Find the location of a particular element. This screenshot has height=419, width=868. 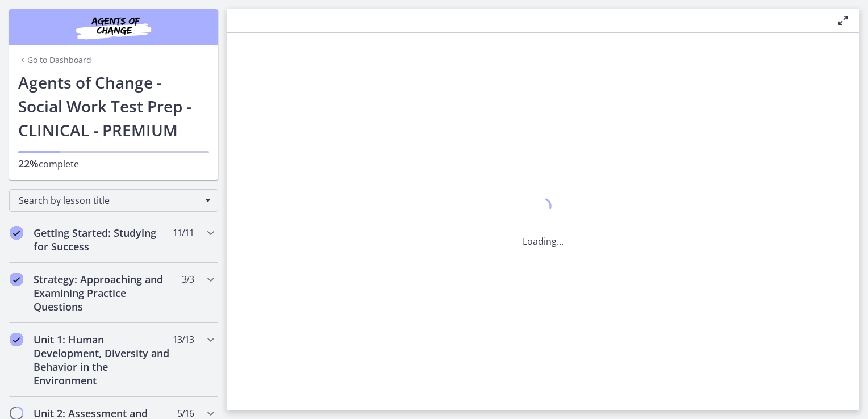

span: 22% is located at coordinates (28, 163).